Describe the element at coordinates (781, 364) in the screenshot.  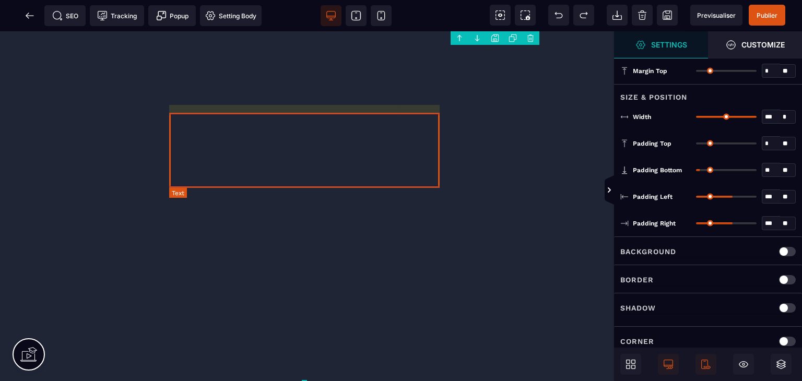
I see `span: Open Layers` at that location.